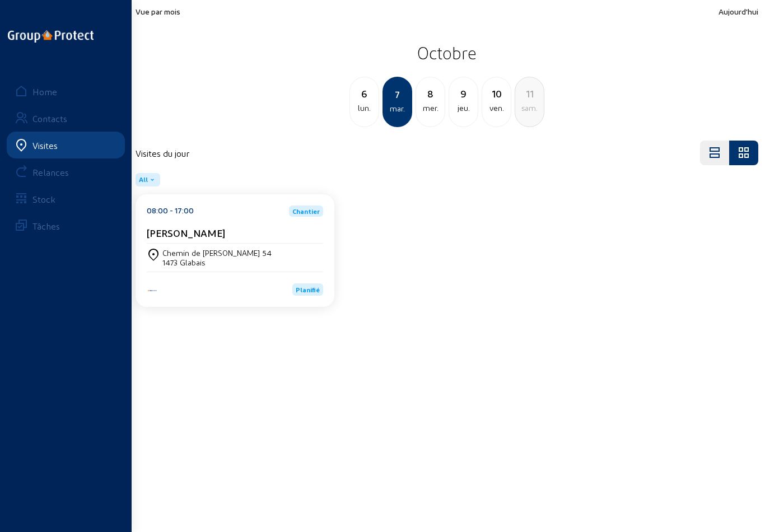  Describe the element at coordinates (463, 94) in the screenshot. I see `div: 9` at that location.